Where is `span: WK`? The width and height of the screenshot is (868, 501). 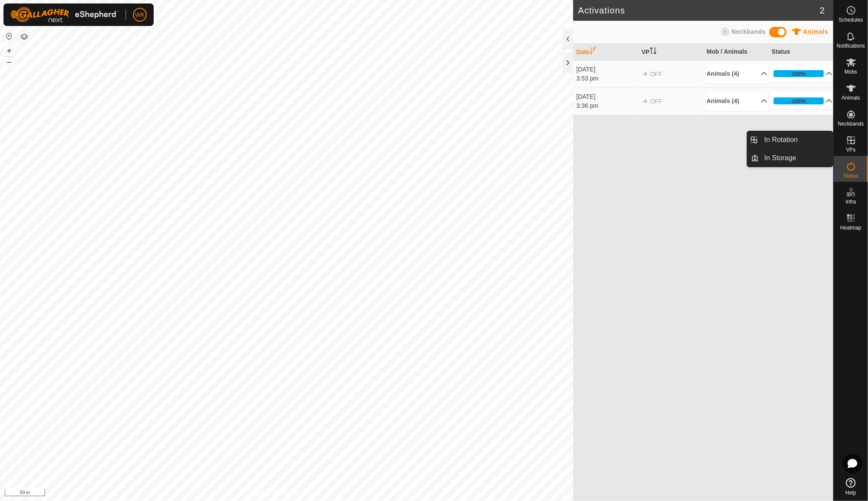 span: WK is located at coordinates (140, 15).